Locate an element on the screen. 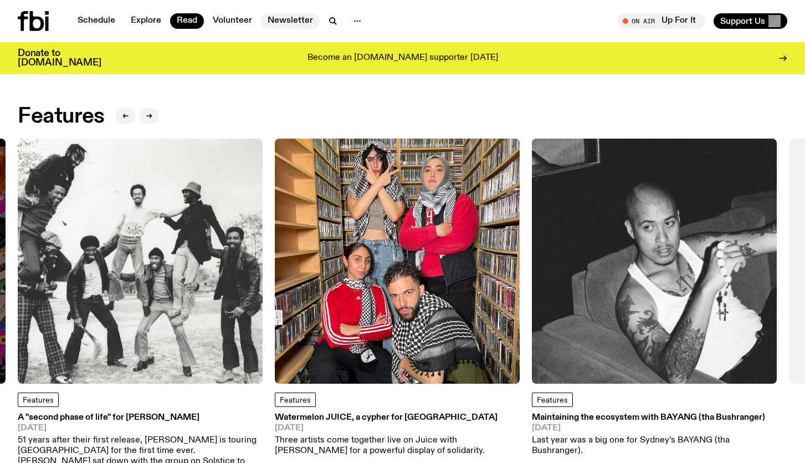 This screenshot has height=463, width=805. button: On AirUp For It is located at coordinates (661, 21).